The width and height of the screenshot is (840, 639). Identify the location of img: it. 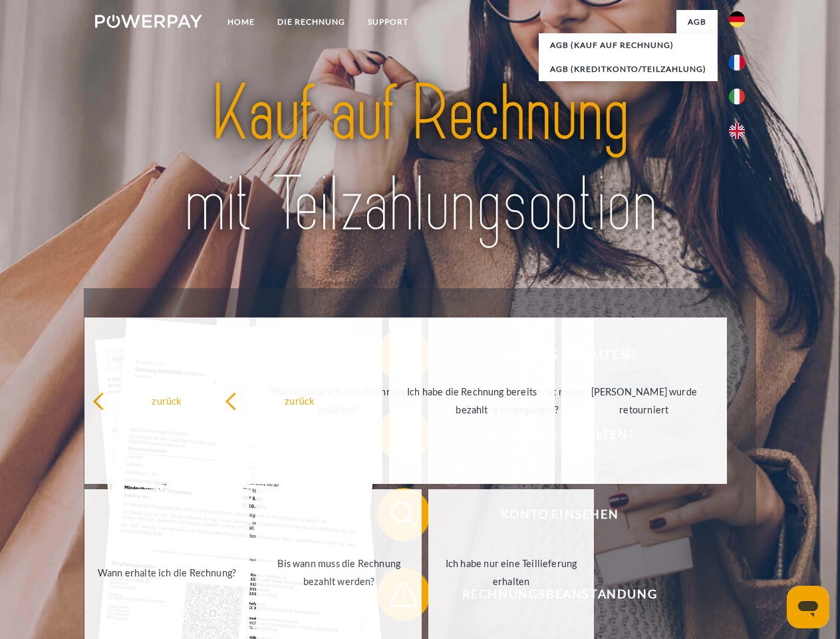
(737, 96).